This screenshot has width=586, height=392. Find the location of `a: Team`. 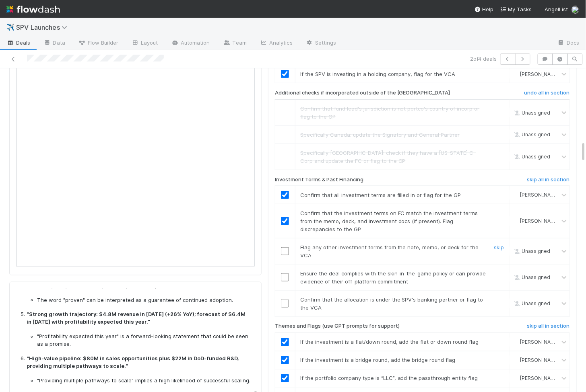

a: Team is located at coordinates (235, 43).